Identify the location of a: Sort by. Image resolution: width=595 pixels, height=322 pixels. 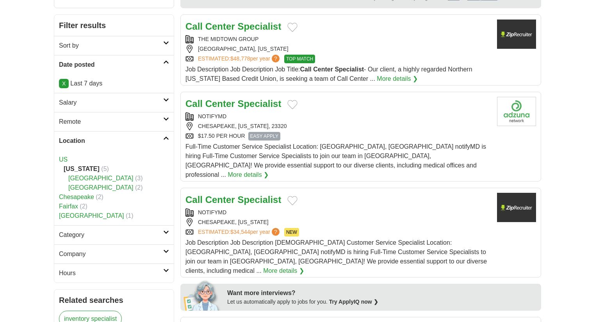
(114, 45).